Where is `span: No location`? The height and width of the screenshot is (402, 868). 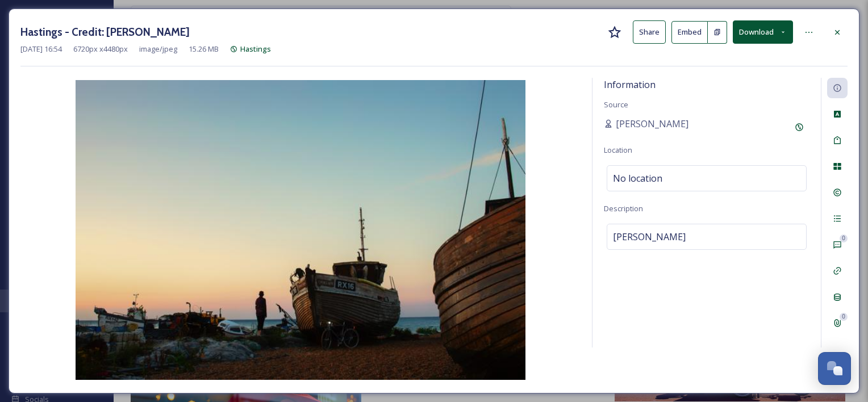 span: No location is located at coordinates (637, 178).